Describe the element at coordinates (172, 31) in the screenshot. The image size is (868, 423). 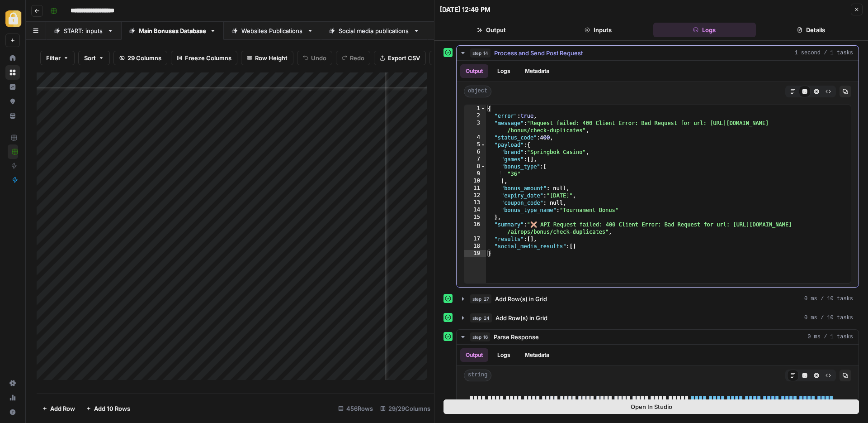
I see `a: Main Bonuses Database` at that location.